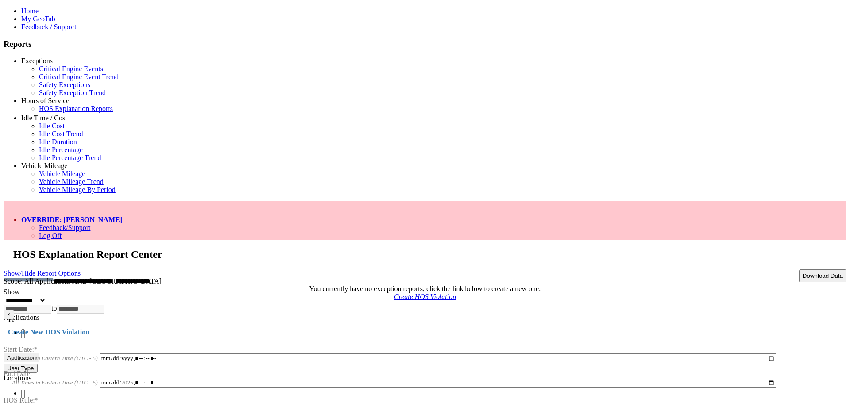 This screenshot has width=850, height=403. I want to click on h4: Create New HOS Violation, so click(425, 332).